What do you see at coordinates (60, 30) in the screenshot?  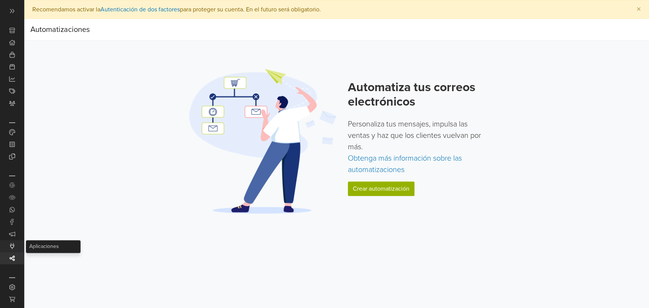 I see `div: Automatizaciones` at bounding box center [60, 30].